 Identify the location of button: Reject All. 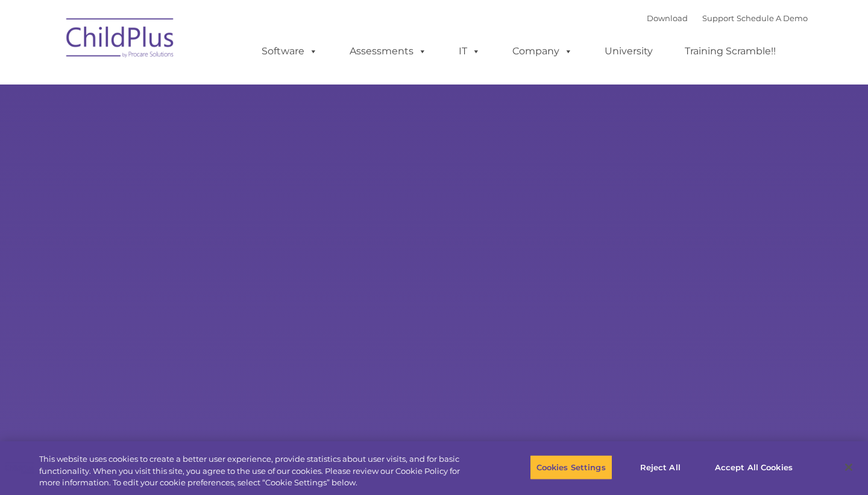
(661, 467).